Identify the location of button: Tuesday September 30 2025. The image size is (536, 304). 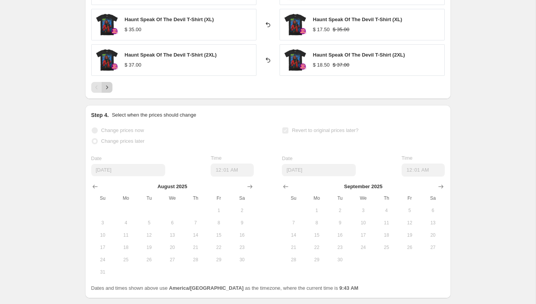
(340, 260).